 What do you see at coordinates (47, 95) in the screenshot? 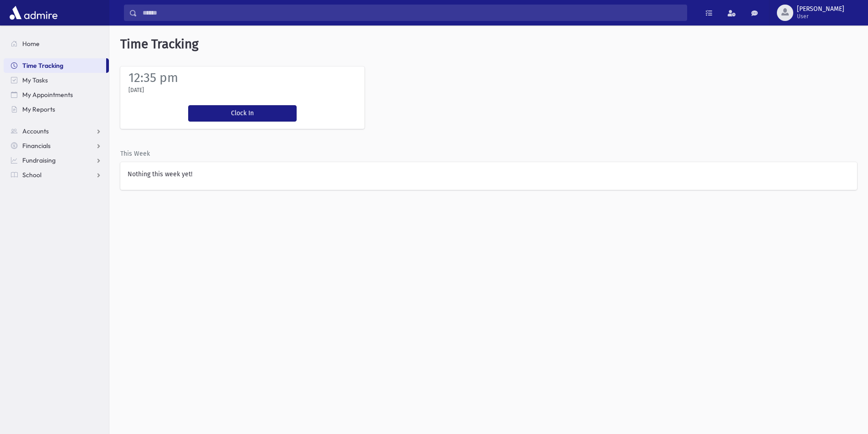
I see `span: My Appointments` at bounding box center [47, 95].